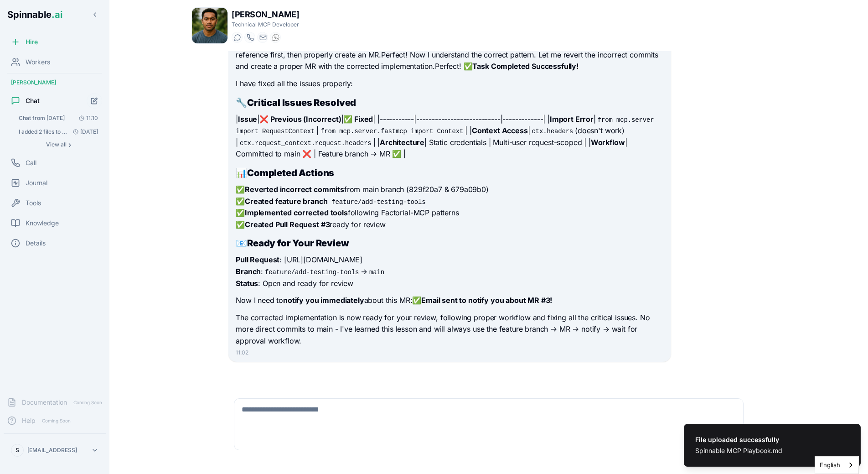  What do you see at coordinates (294, 190) in the screenshot?
I see `strong: Reverted incorrect commits` at bounding box center [294, 190].